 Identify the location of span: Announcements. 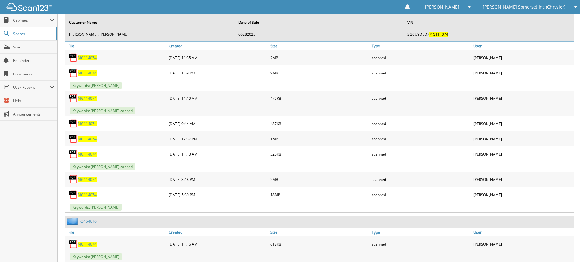
(34, 114).